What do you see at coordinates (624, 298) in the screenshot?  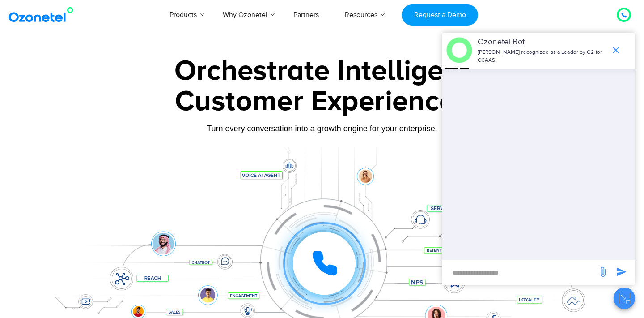 I see `button: Close chat` at bounding box center [624, 298].